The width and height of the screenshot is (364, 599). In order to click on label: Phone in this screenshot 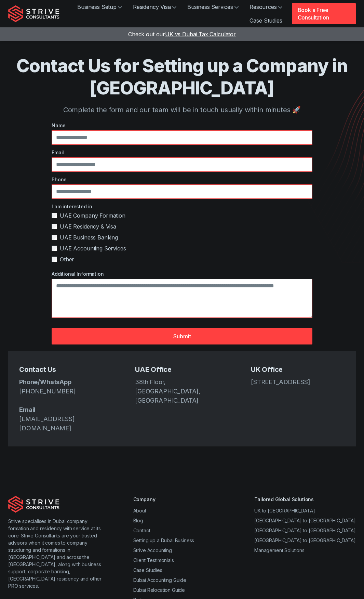, I will do `click(182, 179)`.